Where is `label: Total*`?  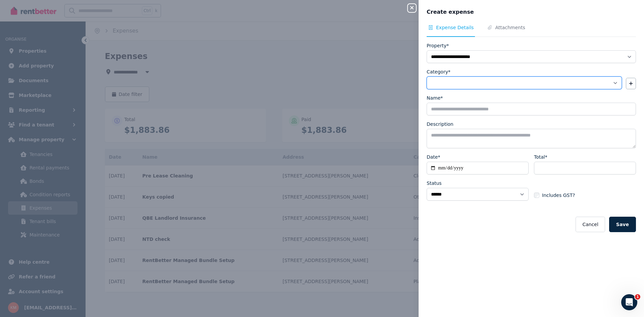
label: Total* is located at coordinates (540, 157).